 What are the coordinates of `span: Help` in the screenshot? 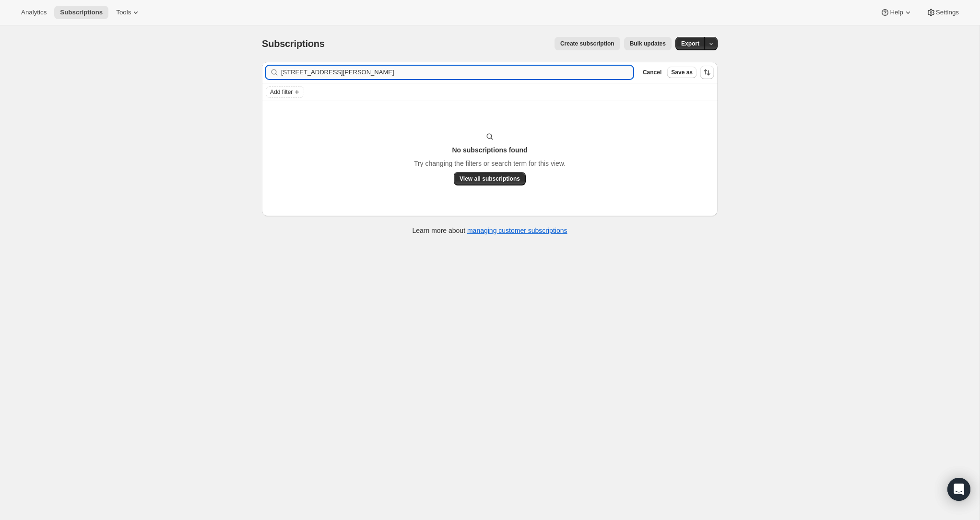 It's located at (896, 12).